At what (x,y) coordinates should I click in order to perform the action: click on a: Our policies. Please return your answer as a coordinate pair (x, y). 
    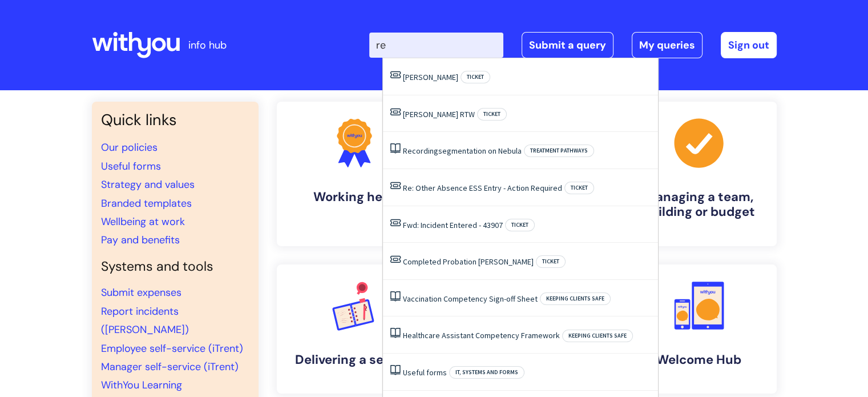
    Looking at the image, I should click on (129, 148).